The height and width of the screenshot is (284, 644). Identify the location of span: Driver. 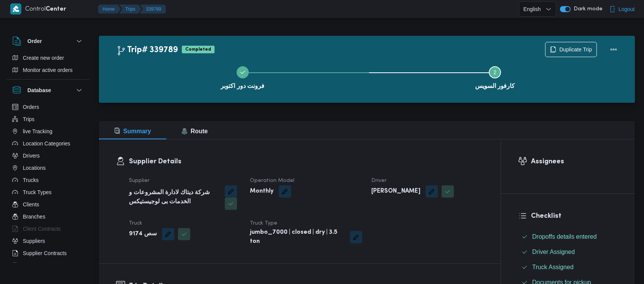
(379, 181).